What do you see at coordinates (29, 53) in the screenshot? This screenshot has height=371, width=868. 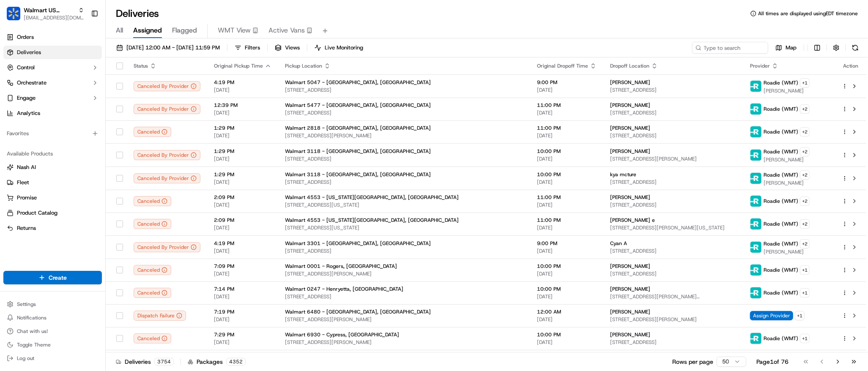 I see `span: Deliveries` at bounding box center [29, 53].